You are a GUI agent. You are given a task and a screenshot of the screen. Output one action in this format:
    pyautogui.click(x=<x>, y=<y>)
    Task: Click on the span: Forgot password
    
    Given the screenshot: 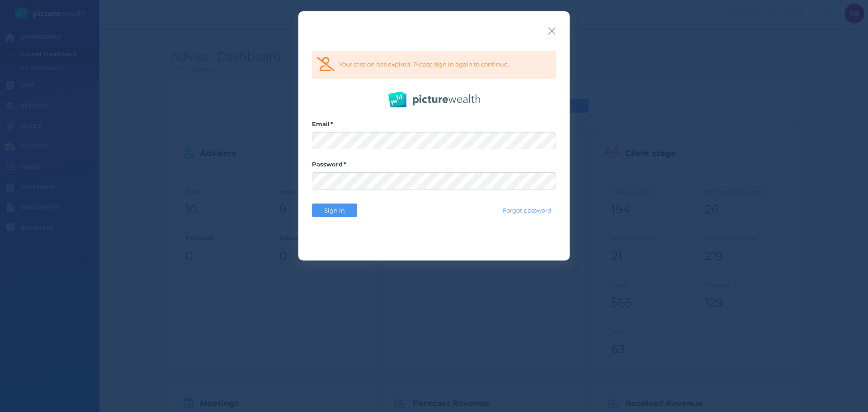 What is the action you would take?
    pyautogui.click(x=527, y=211)
    